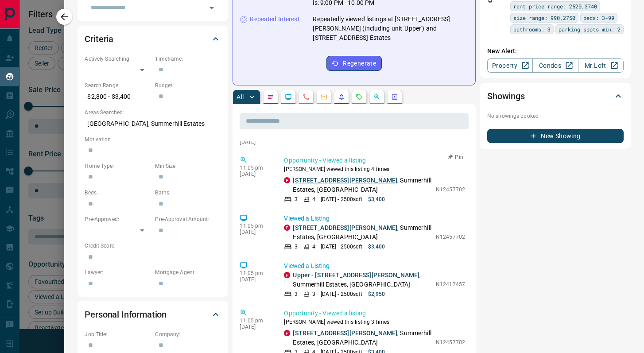  What do you see at coordinates (456, 157) in the screenshot?
I see `button: Pin` at bounding box center [456, 157].